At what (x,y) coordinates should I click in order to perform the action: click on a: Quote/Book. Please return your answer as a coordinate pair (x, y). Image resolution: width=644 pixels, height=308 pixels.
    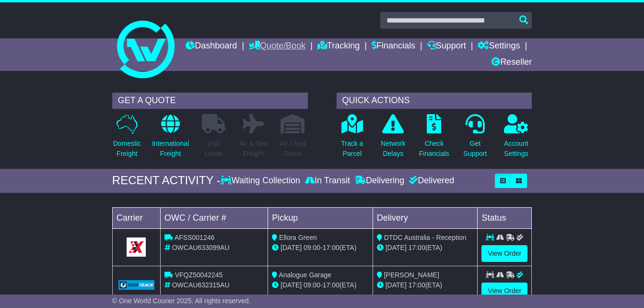
    Looking at the image, I should click on (277, 46).